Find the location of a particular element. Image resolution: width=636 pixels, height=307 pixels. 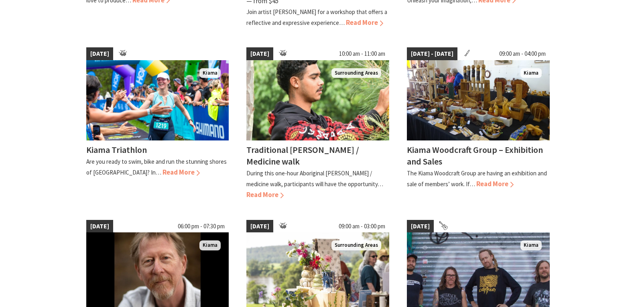

img: kiamatriathlon is located at coordinates (158, 100).